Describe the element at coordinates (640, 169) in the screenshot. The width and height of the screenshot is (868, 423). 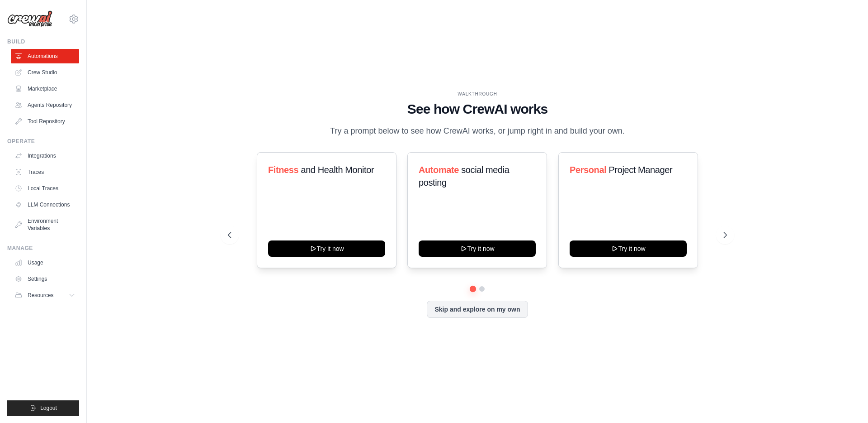
I see `span: Project Manager` at that location.